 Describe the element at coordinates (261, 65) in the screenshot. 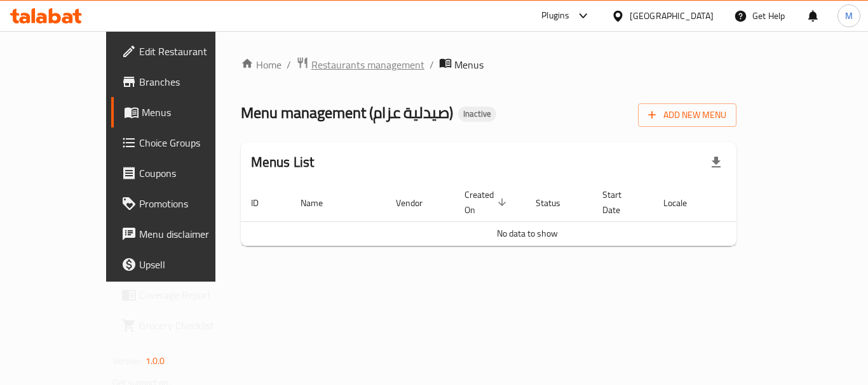

I see `a: Home` at that location.